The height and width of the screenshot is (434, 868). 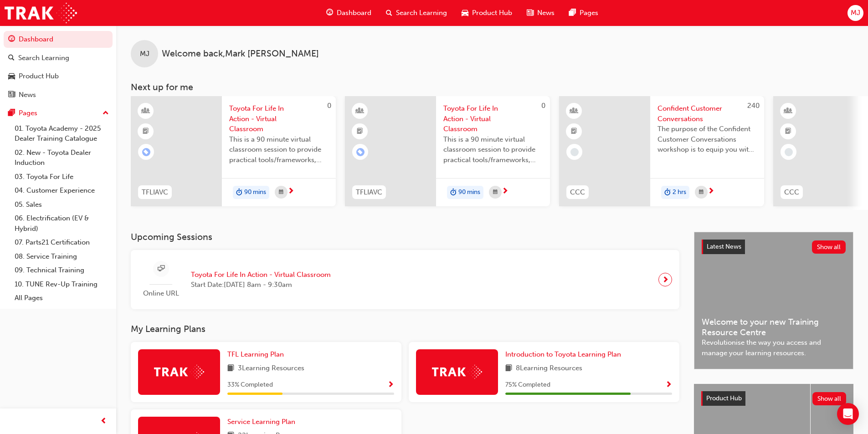 I want to click on a: Service Learning Plan, so click(x=263, y=422).